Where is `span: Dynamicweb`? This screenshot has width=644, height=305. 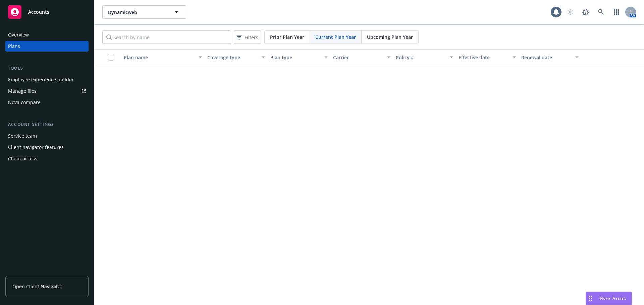 span: Dynamicweb is located at coordinates (136, 12).